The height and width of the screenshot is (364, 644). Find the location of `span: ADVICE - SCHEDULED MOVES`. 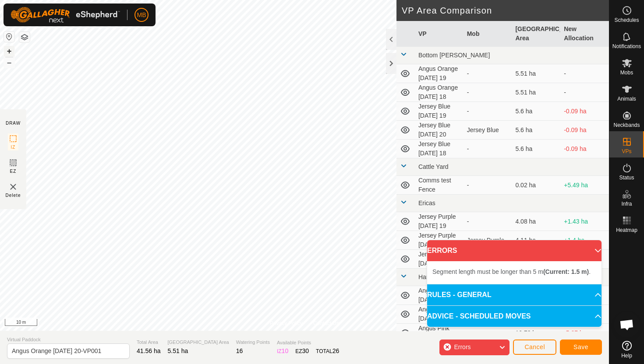

span: ADVICE - SCHEDULED MOVES is located at coordinates (478, 316).